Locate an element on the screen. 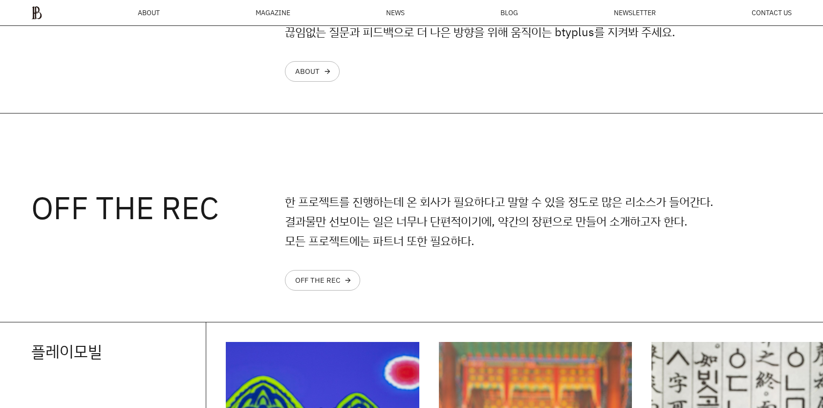 The height and width of the screenshot is (408, 823). span: NEWSLETTER is located at coordinates (635, 13).